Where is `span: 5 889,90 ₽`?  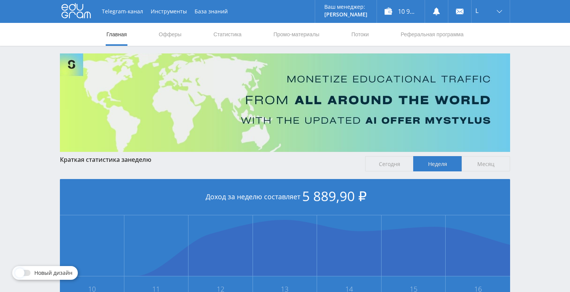
span: 5 889,90 ₽ is located at coordinates (334, 196).